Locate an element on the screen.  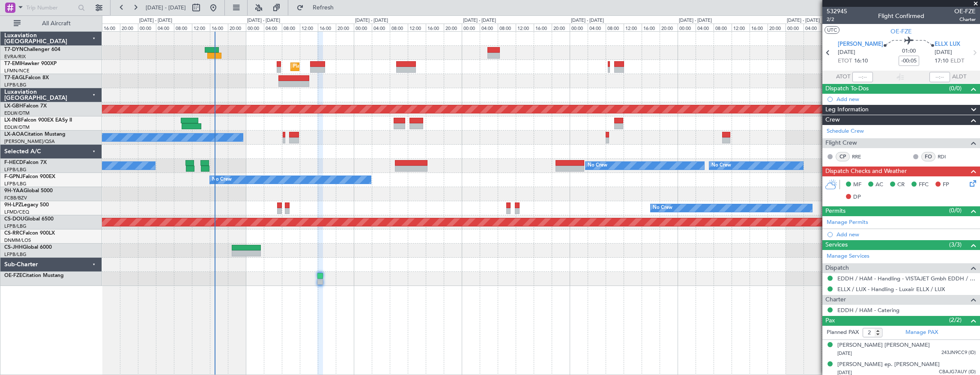
a: LFMN/NCE is located at coordinates (17, 71).